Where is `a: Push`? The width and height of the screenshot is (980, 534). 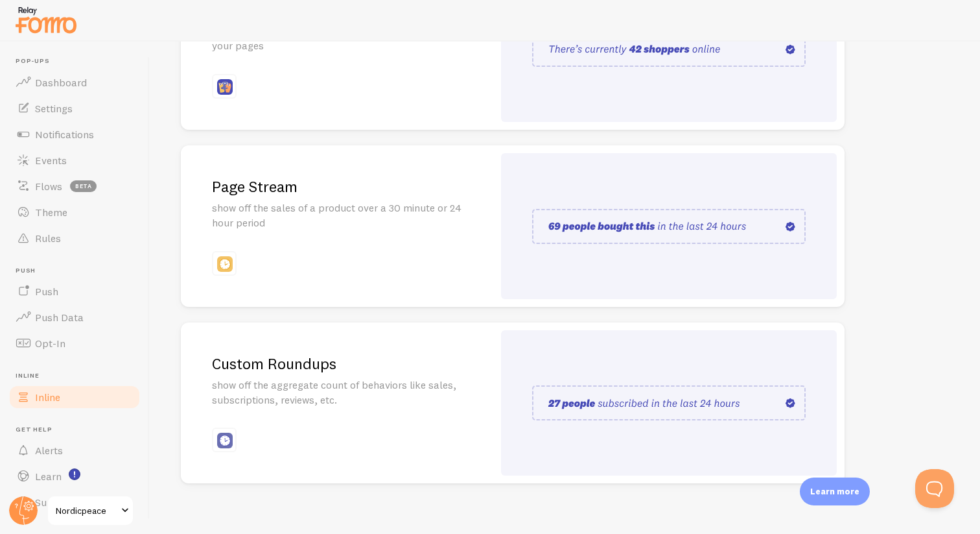 a: Push is located at coordinates (75, 291).